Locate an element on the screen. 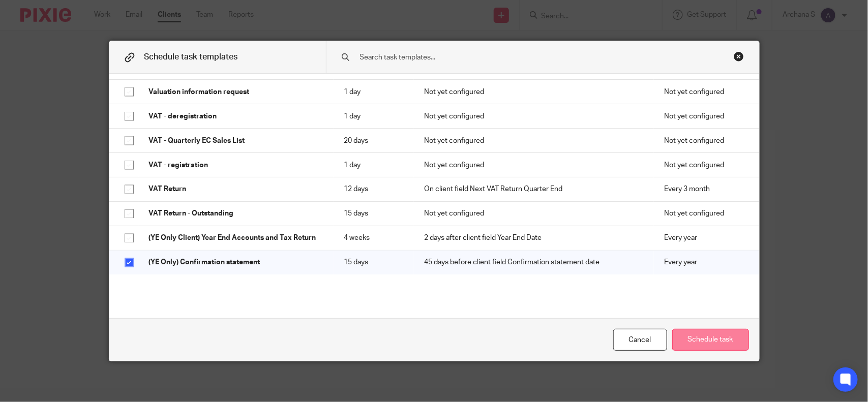  p: 12 days is located at coordinates (374, 190).